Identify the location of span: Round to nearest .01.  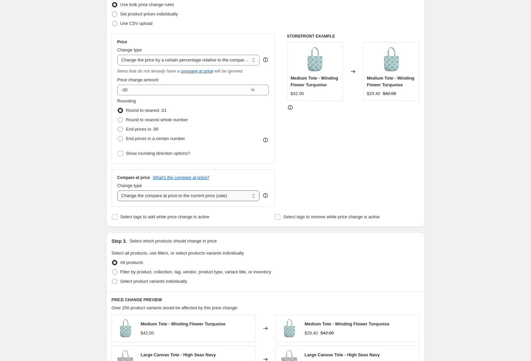
(146, 110).